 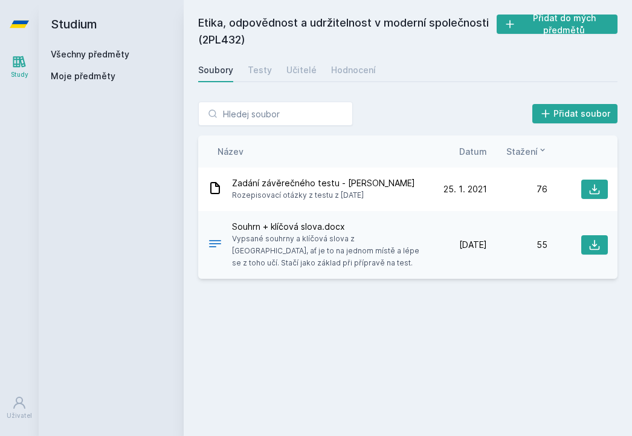 What do you see at coordinates (348, 31) in the screenshot?
I see `h2: Etika, odpovědnost a udržitelnost v moderní společnosti (2PL432)` at bounding box center [348, 31].